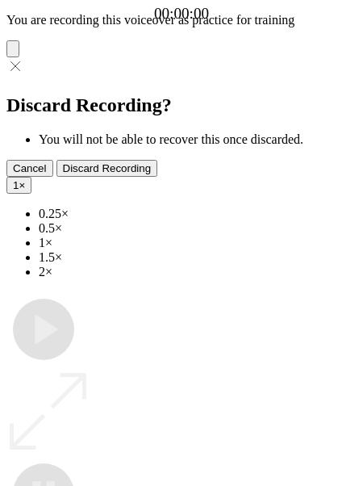 The width and height of the screenshot is (363, 486). I want to click on button: Discard Recording, so click(107, 168).